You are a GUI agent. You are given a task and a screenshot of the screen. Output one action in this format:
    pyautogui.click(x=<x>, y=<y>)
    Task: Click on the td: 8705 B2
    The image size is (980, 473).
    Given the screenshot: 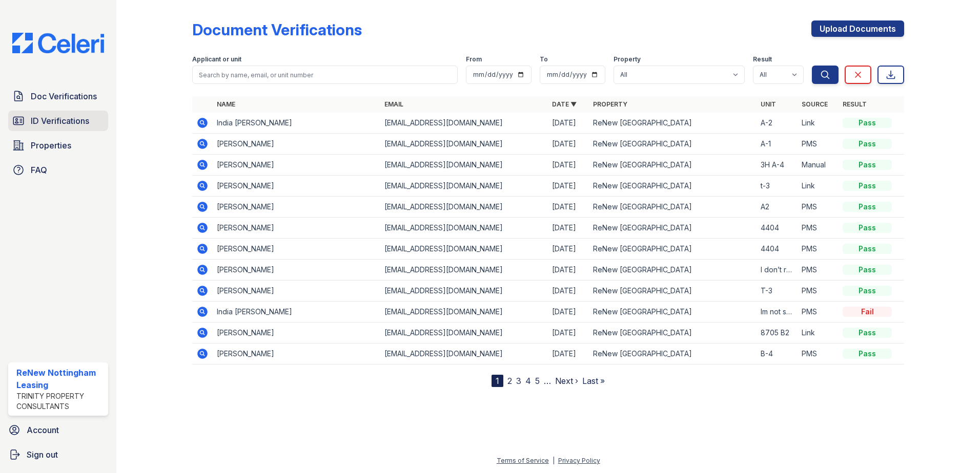 What is the action you would take?
    pyautogui.click(x=778, y=333)
    